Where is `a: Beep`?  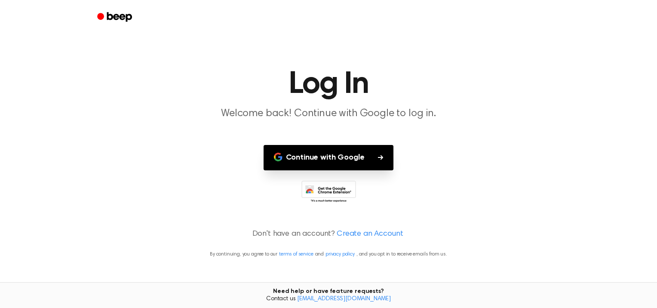
a: Beep is located at coordinates (115, 17).